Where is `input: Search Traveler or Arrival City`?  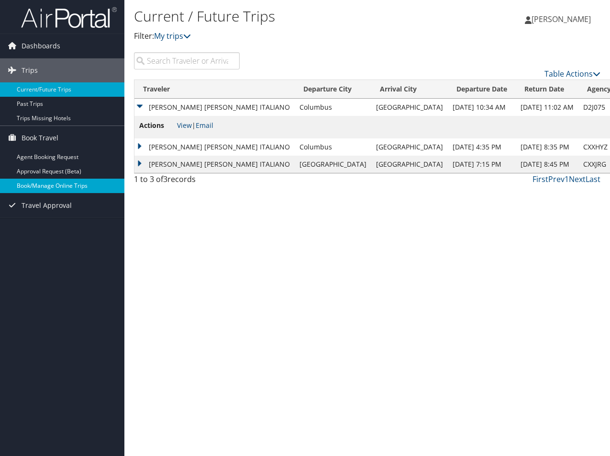 input: Search Traveler or Arrival City is located at coordinates (187, 61).